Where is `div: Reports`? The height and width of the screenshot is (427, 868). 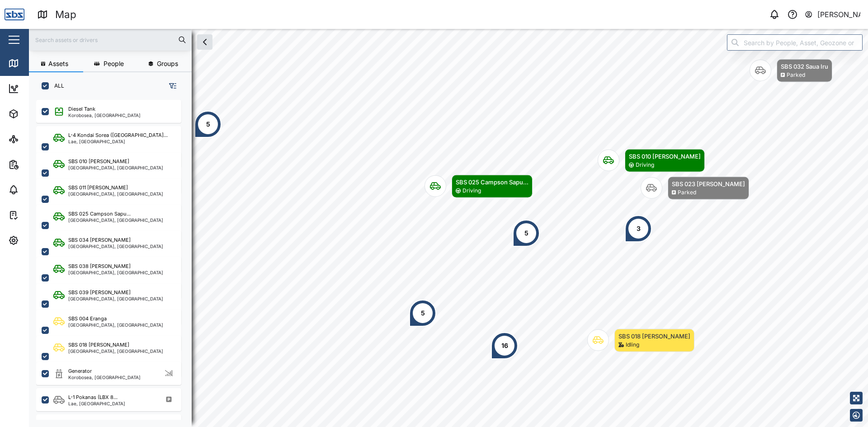
div: Reports is located at coordinates (39, 165).